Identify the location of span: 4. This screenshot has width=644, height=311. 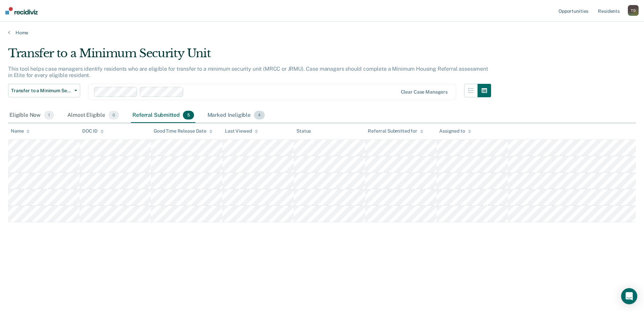
(259, 115).